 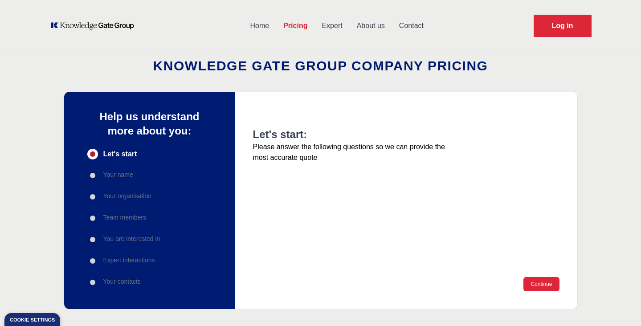 What do you see at coordinates (95, 26) in the screenshot?
I see `a: KOL Knowledge Platform: Talk to Key External Experts (KEE)` at bounding box center [95, 26].